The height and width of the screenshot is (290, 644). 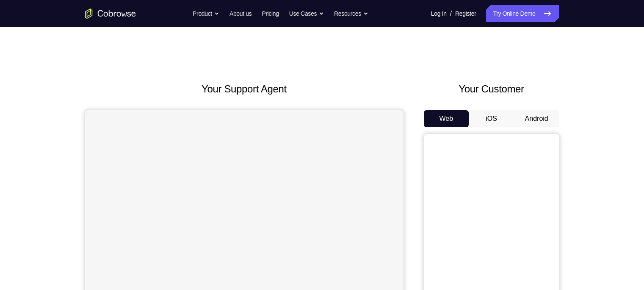 What do you see at coordinates (351, 13) in the screenshot?
I see `button: Resources` at bounding box center [351, 13].